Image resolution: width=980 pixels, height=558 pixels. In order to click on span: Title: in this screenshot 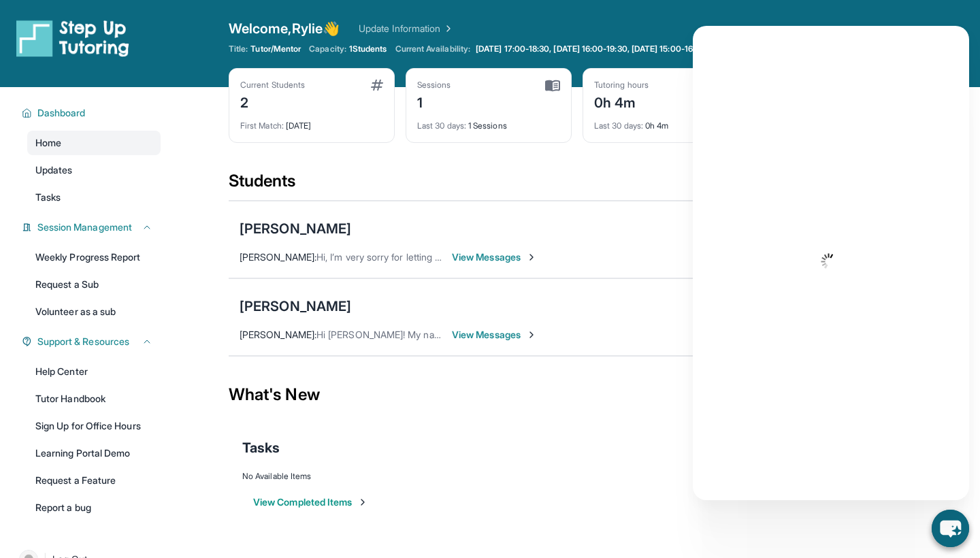, I will do `click(238, 49)`.